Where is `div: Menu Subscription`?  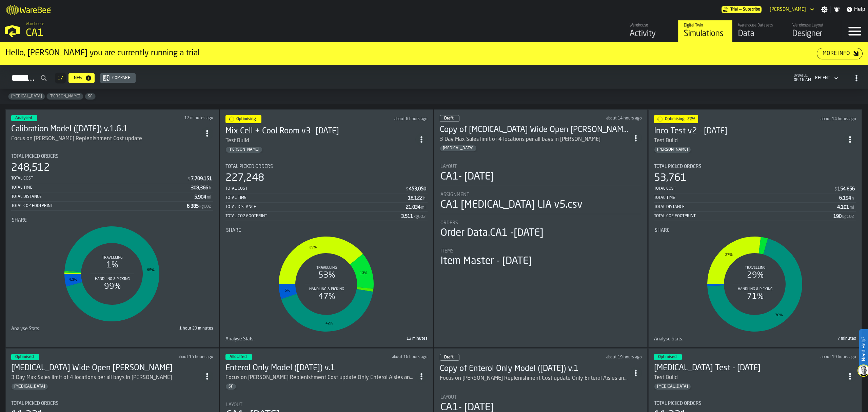
div: Menu Subscription is located at coordinates (741, 10).